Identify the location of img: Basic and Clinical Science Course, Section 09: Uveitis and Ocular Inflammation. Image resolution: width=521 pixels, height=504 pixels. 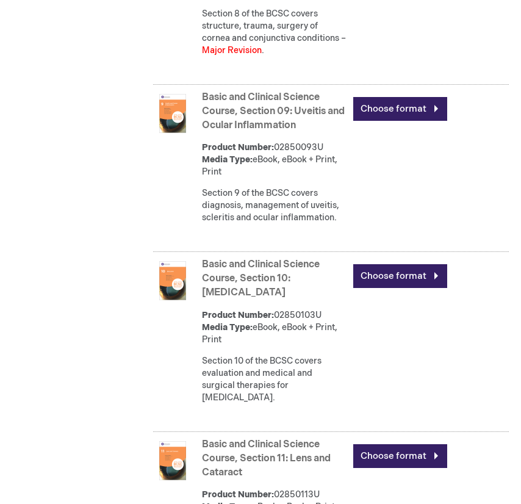
(173, 113).